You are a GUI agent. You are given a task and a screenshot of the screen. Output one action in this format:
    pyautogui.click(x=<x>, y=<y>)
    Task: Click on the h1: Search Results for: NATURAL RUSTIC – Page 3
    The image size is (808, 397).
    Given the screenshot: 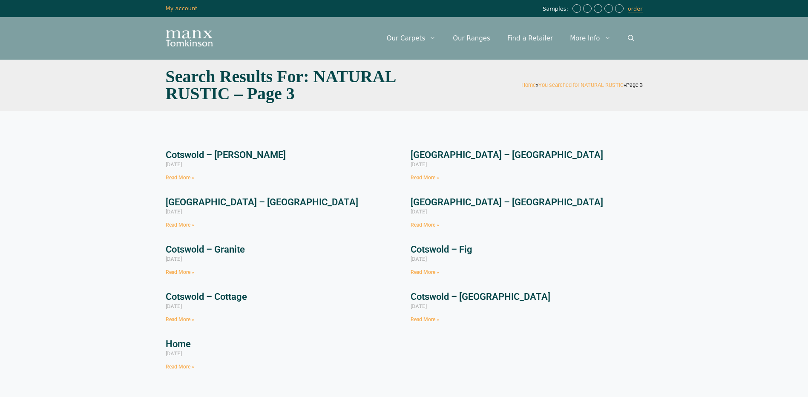 What is the action you would take?
    pyautogui.click(x=283, y=85)
    